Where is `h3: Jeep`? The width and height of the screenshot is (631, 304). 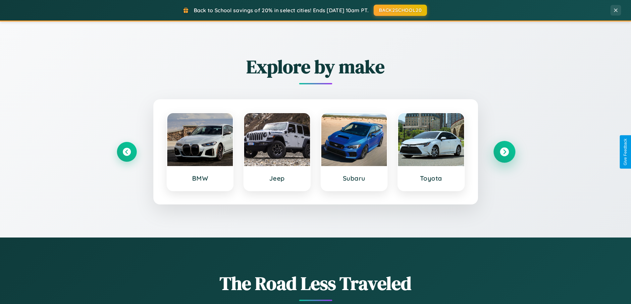 h3: Jeep is located at coordinates (277, 178).